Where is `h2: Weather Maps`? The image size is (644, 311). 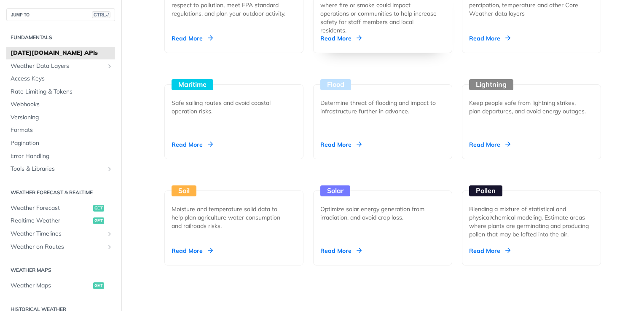 h2: Weather Maps is located at coordinates (61, 270).